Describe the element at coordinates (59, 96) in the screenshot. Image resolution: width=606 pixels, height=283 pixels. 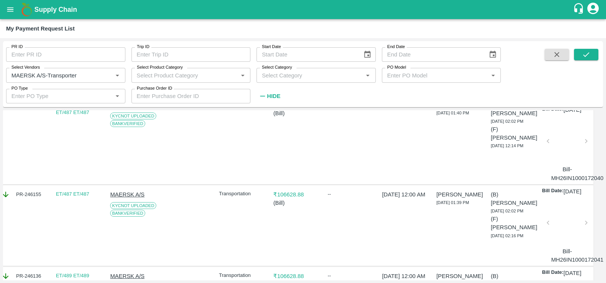
I see `input: Enter PO Type` at that location.